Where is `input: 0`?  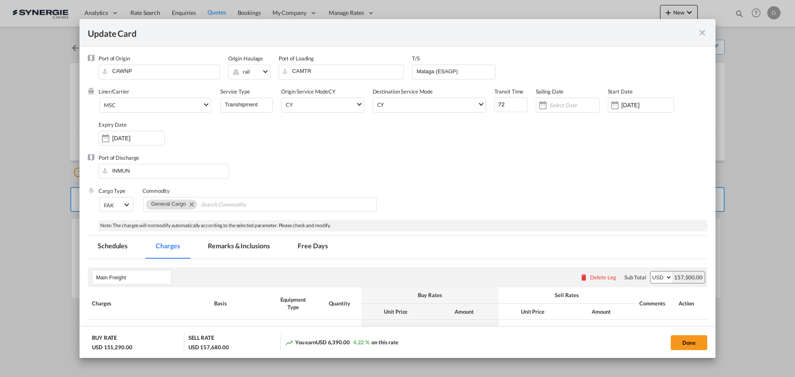
input: 0 is located at coordinates (511, 105).